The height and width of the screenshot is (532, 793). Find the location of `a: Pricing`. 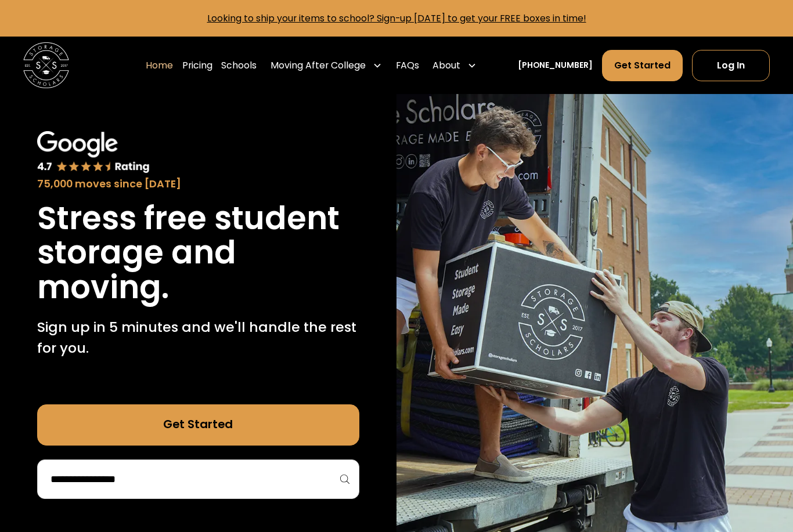

a: Pricing is located at coordinates (197, 65).